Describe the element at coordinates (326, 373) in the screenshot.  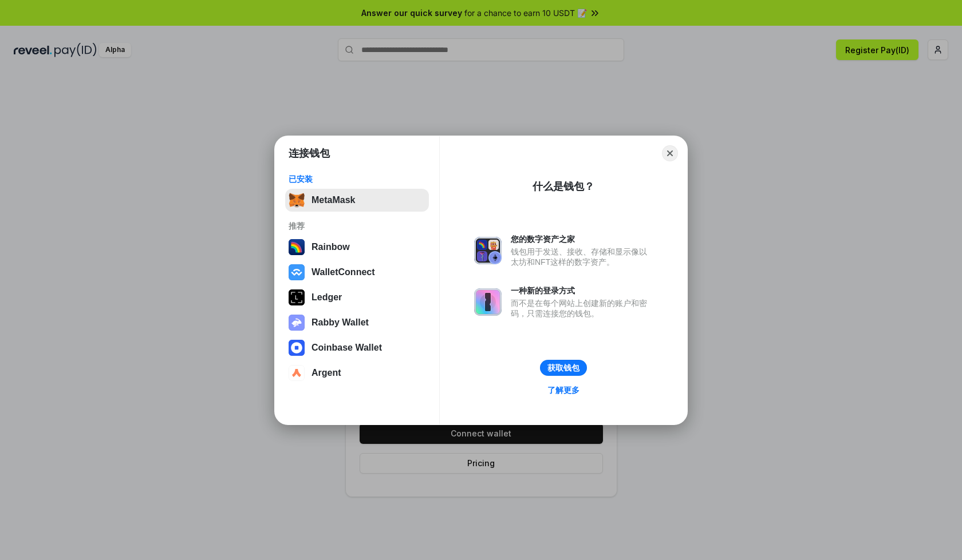
I see `div: Argent` at that location.